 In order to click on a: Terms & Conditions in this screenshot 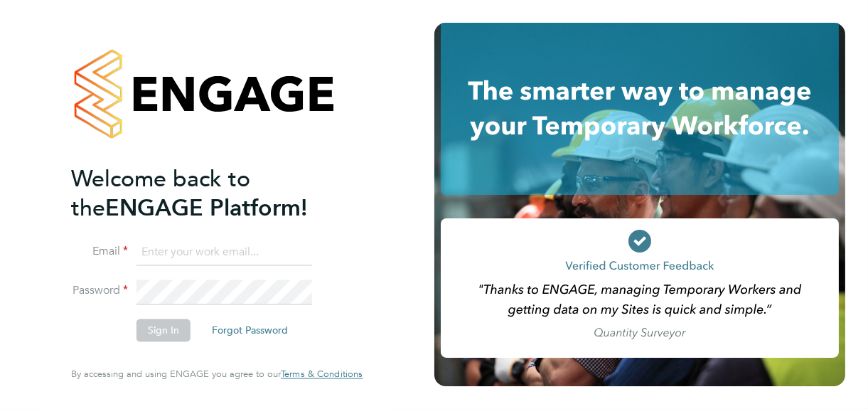, I will do `click(322, 375)`.